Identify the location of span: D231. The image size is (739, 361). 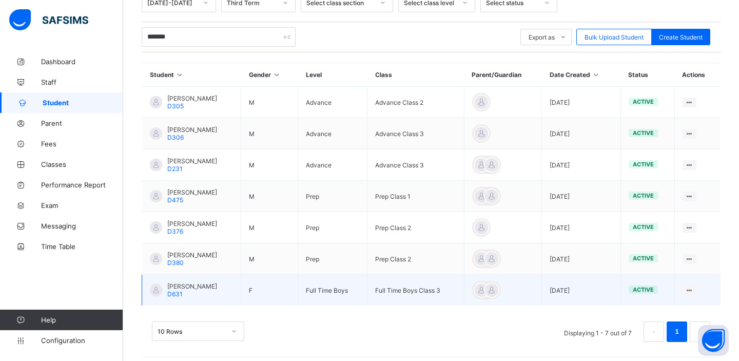
(175, 168).